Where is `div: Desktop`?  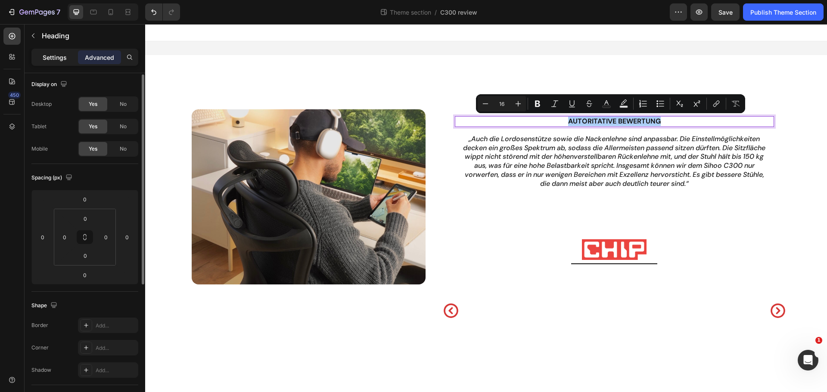
div: Desktop is located at coordinates (41, 104).